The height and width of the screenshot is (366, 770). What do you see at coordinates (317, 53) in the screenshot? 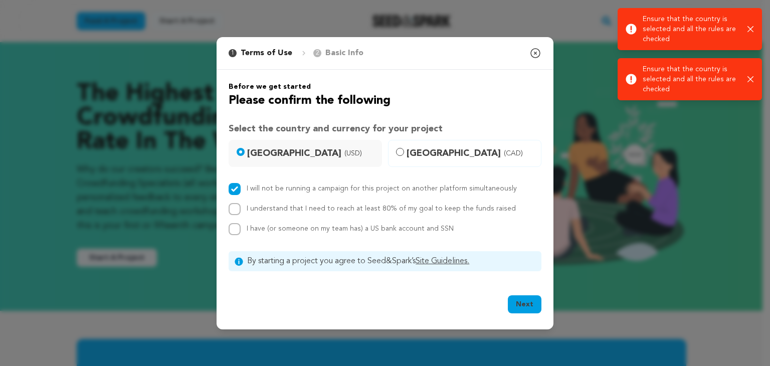
I see `span: 2` at bounding box center [317, 53].